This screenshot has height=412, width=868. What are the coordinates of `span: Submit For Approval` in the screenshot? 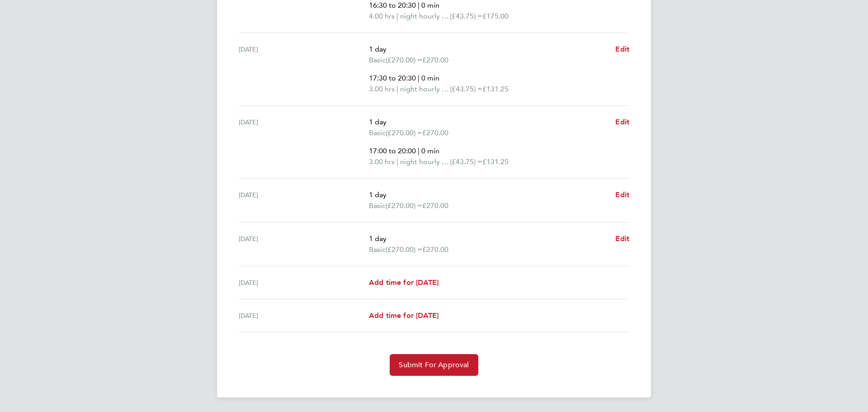 It's located at (433, 365).